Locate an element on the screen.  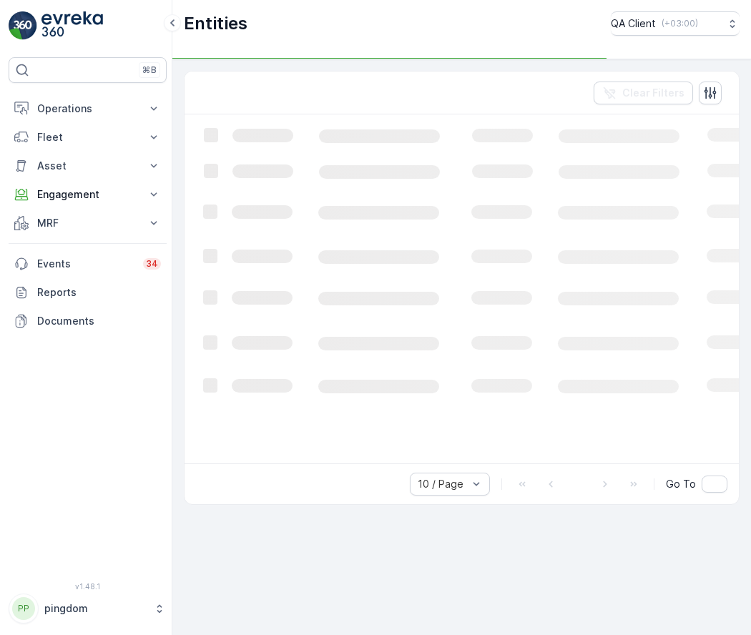
p: Operations is located at coordinates (87, 109).